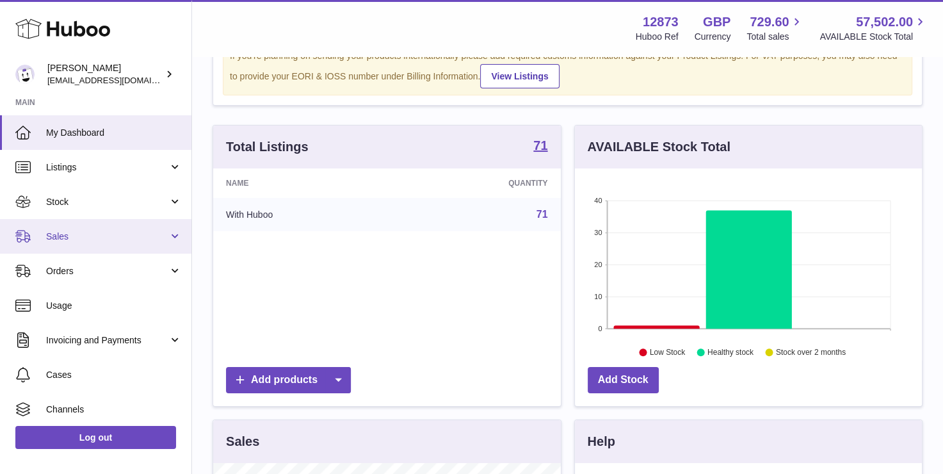 Image resolution: width=943 pixels, height=474 pixels. Describe the element at coordinates (107, 271) in the screenshot. I see `span: Orders` at that location.